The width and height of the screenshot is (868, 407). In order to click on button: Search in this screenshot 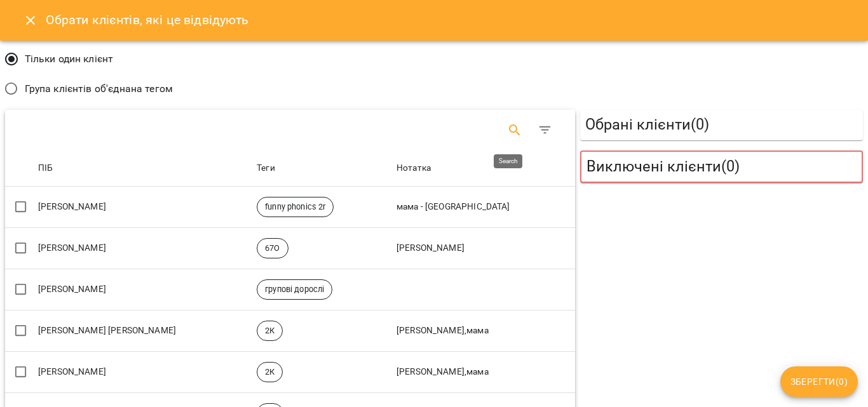, I will do `click(515, 130)`.